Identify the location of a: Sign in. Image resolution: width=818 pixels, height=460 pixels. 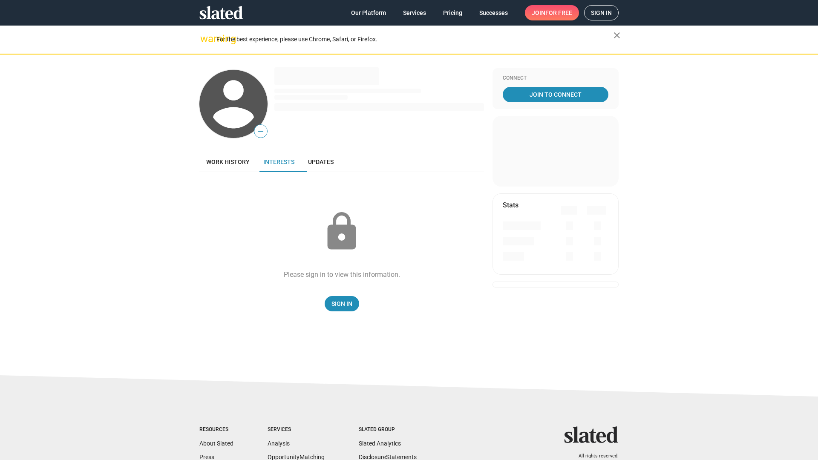
(601, 13).